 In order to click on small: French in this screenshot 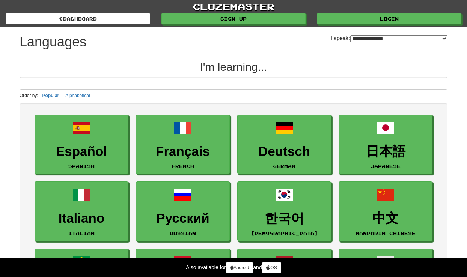, I will do `click(183, 166)`.